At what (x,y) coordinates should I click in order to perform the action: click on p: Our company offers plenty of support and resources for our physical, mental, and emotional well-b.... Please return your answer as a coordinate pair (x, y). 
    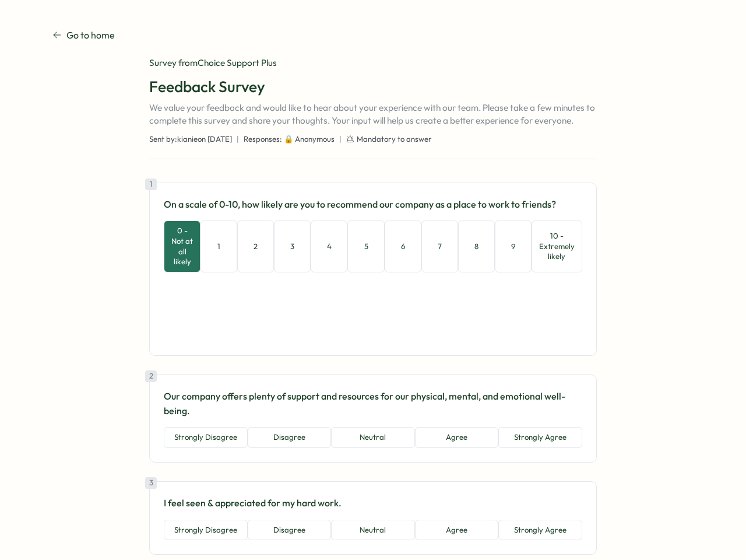
    Looking at the image, I should click on (373, 403).